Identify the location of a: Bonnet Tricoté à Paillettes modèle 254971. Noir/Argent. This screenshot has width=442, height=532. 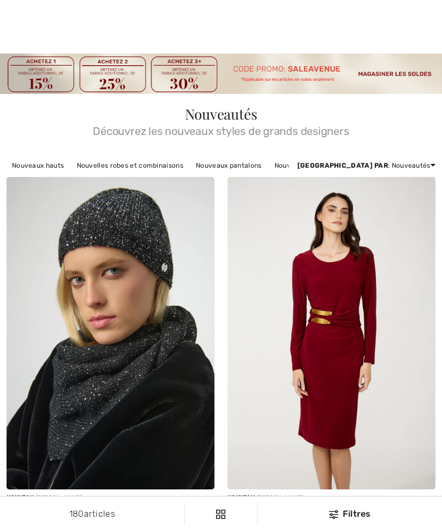
(110, 333).